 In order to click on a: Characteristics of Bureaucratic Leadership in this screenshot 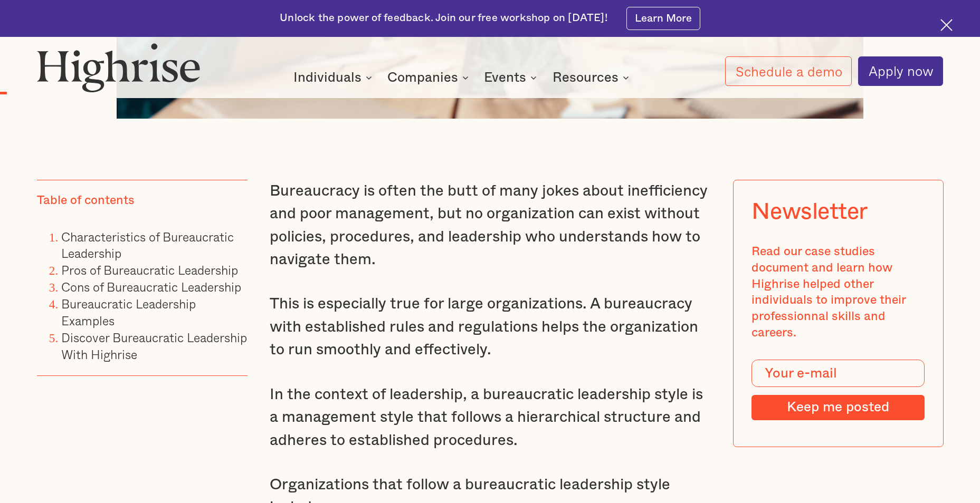, I will do `click(147, 246)`.